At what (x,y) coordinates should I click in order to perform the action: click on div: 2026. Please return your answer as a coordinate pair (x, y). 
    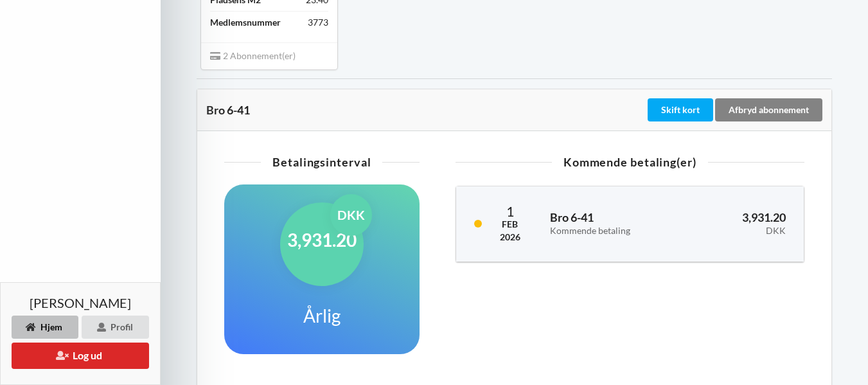
    Looking at the image, I should click on (510, 237).